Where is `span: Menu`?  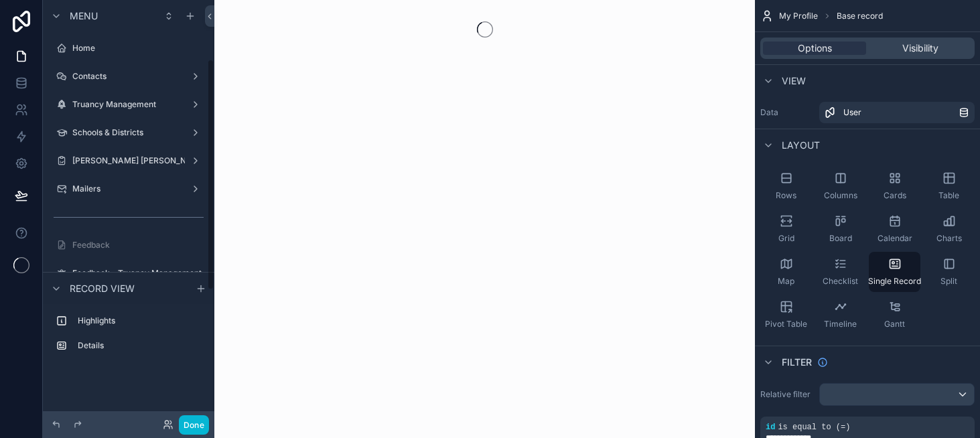
span: Menu is located at coordinates (84, 16).